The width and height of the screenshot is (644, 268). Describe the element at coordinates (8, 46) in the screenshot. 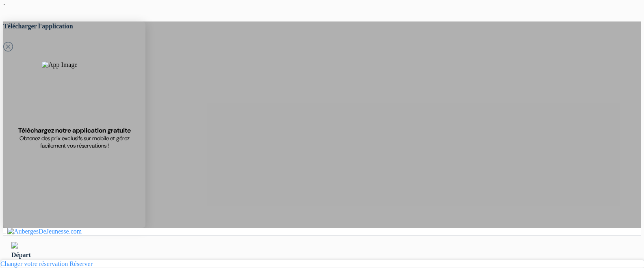

I see `svg: Close` at that location.